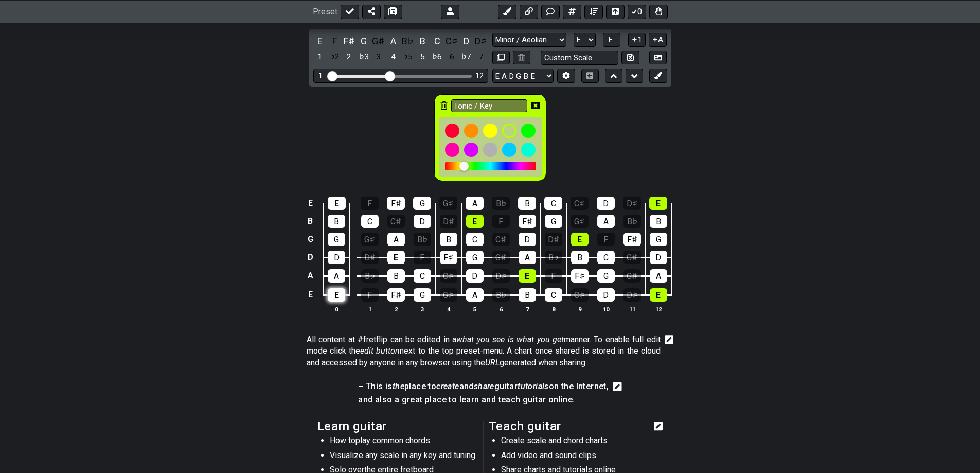  I want to click on th: 2, so click(395, 309).